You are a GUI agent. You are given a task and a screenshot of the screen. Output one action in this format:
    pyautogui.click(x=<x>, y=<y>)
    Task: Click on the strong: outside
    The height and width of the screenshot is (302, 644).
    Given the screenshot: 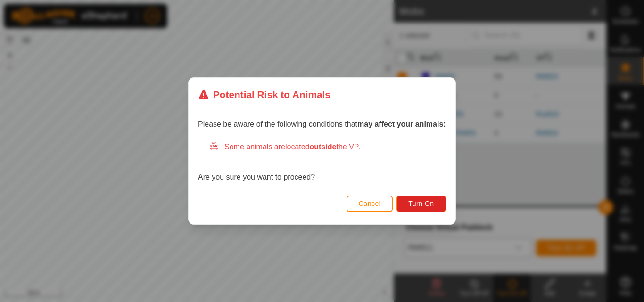 What is the action you would take?
    pyautogui.click(x=323, y=146)
    